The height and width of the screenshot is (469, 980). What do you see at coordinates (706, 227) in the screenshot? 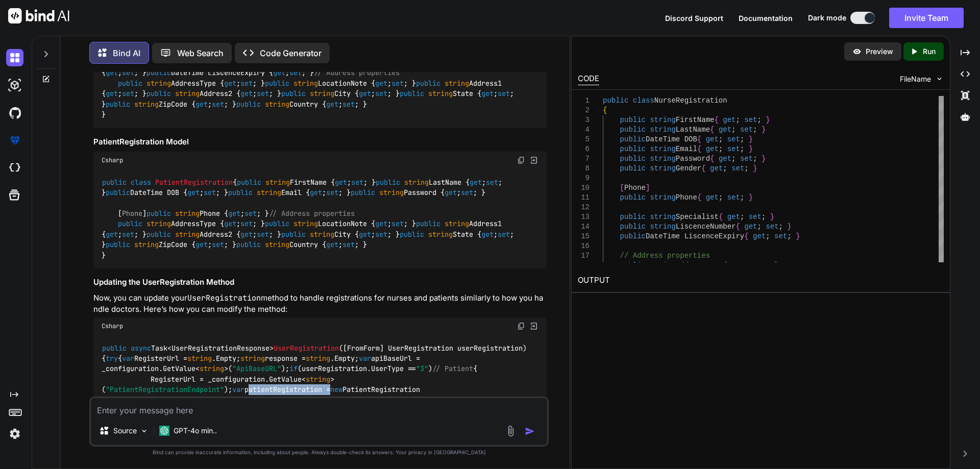
I see `span: LiscenceNumber` at bounding box center [706, 227].